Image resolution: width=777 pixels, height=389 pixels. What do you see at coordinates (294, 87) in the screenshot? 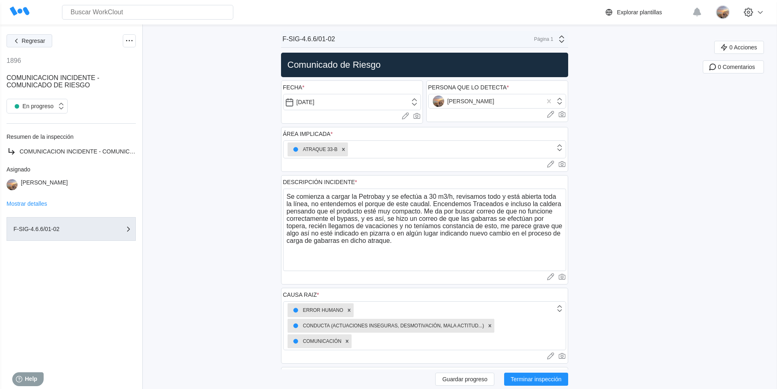
I see `div: FECHA` at bounding box center [294, 87].